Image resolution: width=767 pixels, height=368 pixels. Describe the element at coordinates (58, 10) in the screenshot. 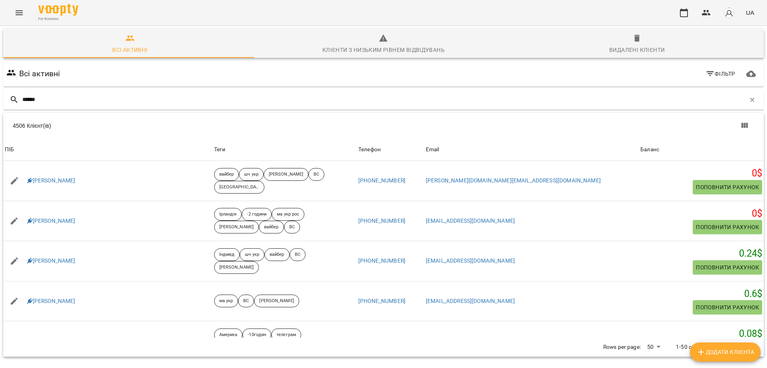

I see `img: Voopty Logo` at that location.